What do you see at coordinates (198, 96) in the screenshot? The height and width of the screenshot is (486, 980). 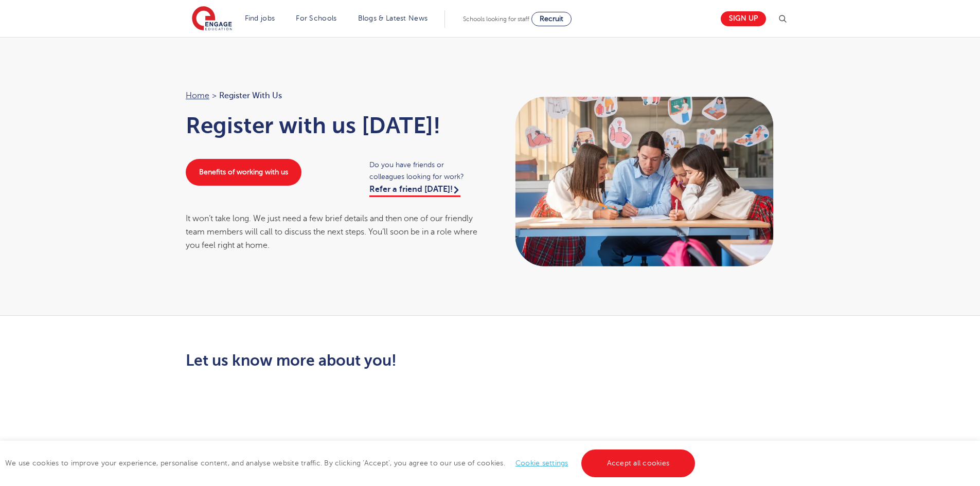 I see `a: Home` at bounding box center [198, 96].